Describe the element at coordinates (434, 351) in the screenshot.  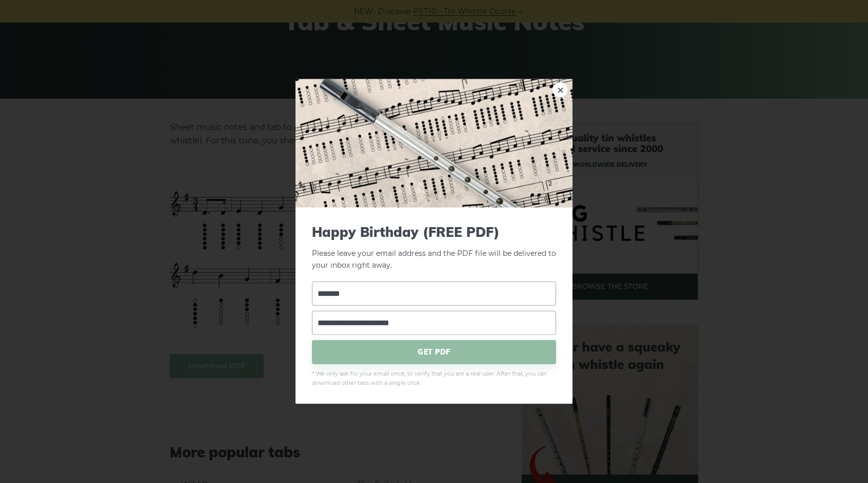
I see `span: GET PDF` at that location.